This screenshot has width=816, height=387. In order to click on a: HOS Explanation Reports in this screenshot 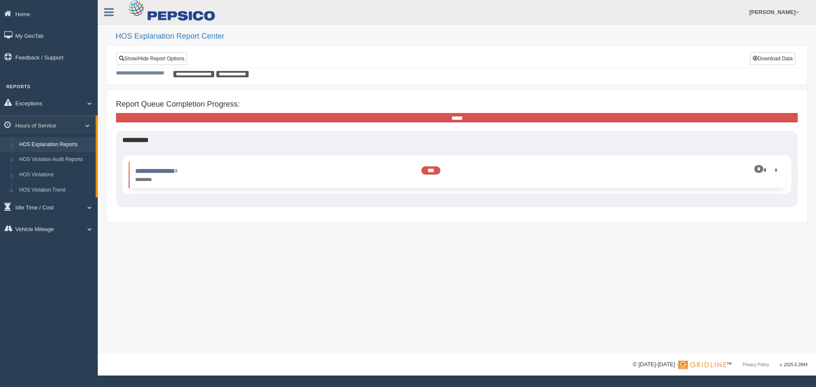, I will do `click(55, 145)`.